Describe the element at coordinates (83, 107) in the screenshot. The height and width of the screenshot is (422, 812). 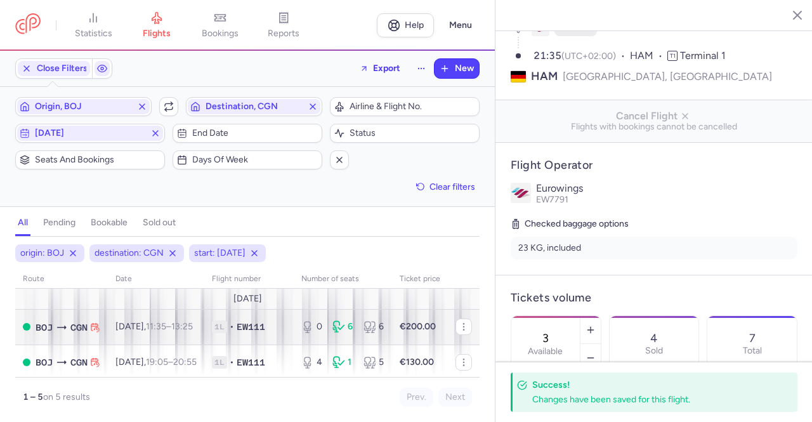
I see `span: Origin, BOJ` at that location.